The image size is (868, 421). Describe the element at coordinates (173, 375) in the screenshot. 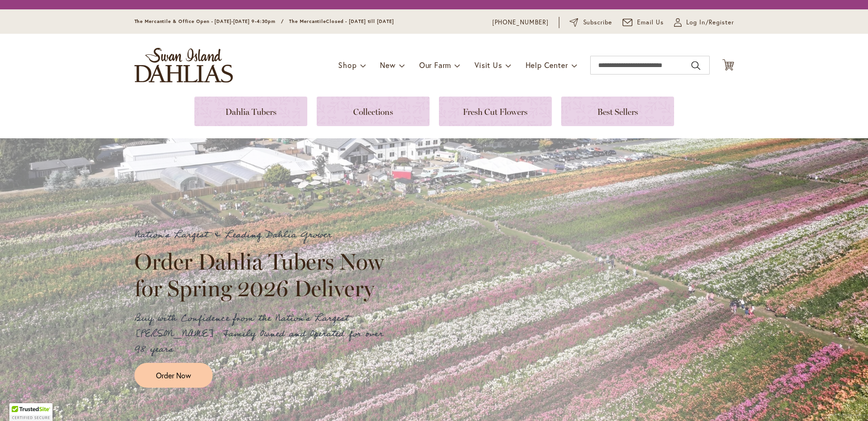

I see `span: Order Now` at that location.